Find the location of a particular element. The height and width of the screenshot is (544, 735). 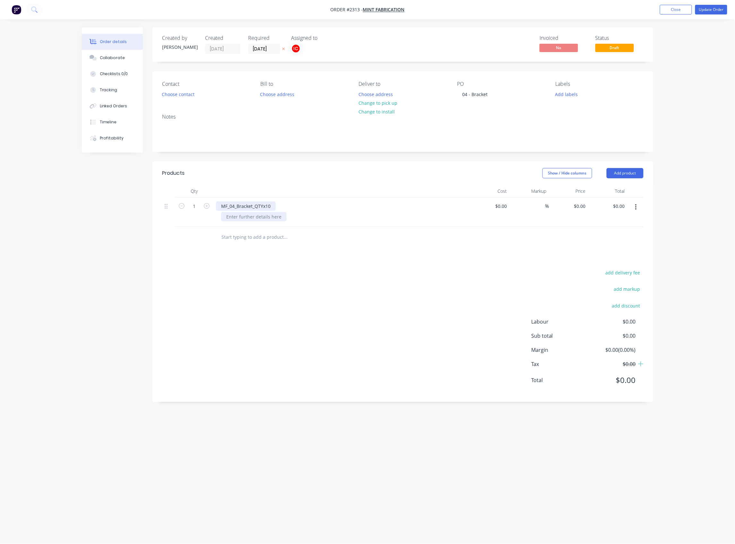

span: No is located at coordinates (559, 48).